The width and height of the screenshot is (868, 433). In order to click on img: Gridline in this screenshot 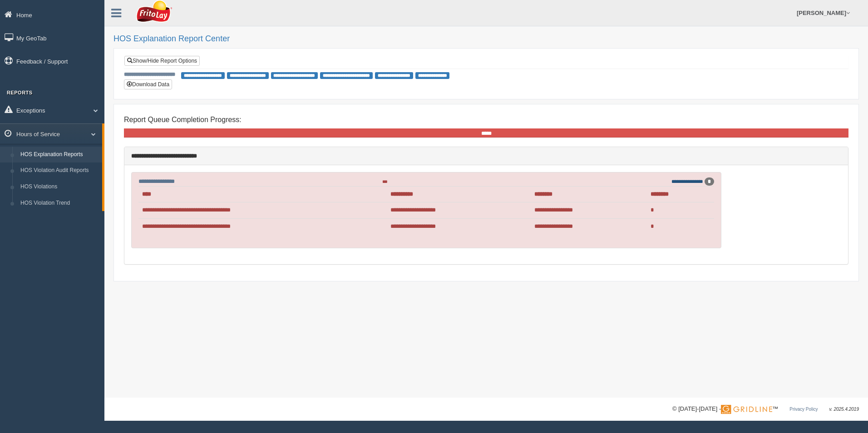, I will do `click(747, 409)`.